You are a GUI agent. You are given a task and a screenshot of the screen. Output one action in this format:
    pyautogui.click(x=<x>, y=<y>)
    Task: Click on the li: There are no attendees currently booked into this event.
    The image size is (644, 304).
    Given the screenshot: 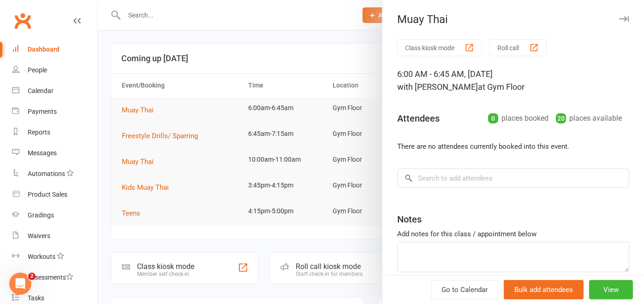 What is the action you would take?
    pyautogui.click(x=513, y=147)
    